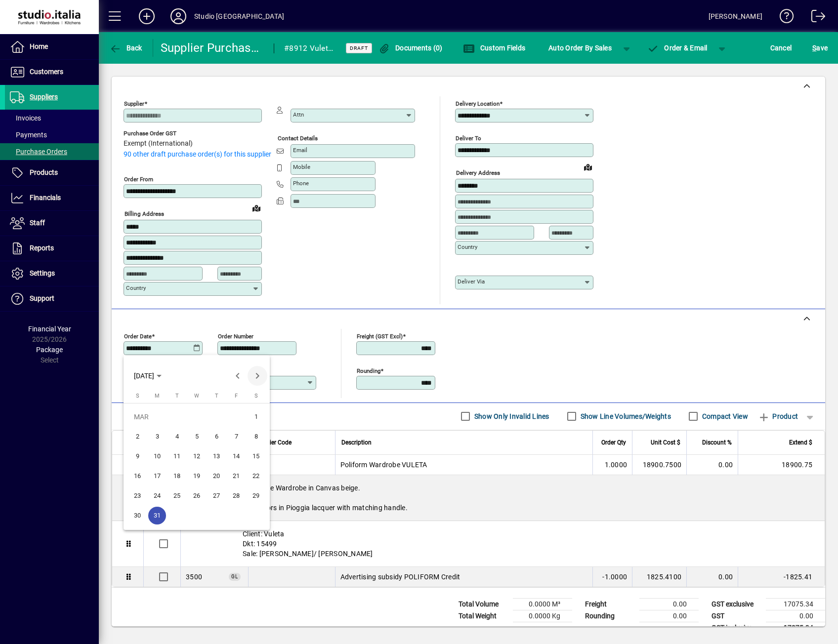 The image size is (838, 644). I want to click on button: Wed Mar 19 2025, so click(197, 476).